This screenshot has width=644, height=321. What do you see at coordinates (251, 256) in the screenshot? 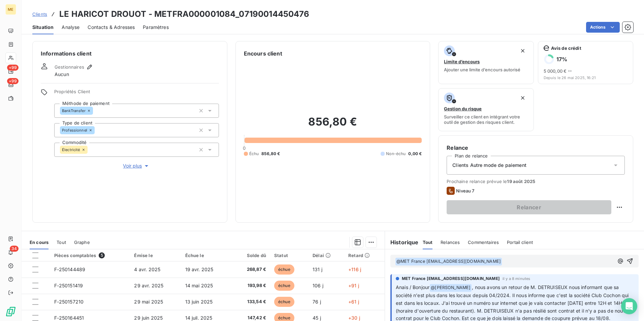
I see `div: Solde dû` at bounding box center [251, 256].